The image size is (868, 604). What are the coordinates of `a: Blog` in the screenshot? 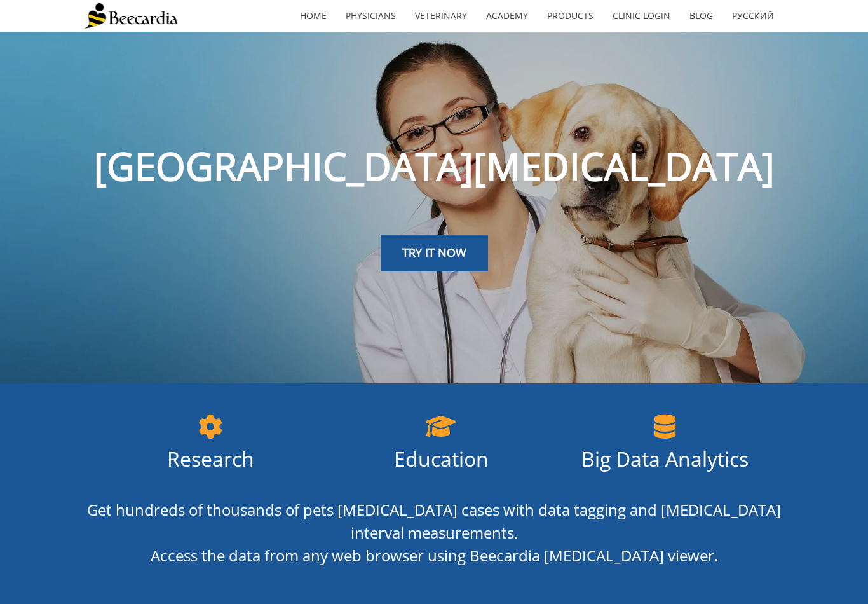 It's located at (701, 16).